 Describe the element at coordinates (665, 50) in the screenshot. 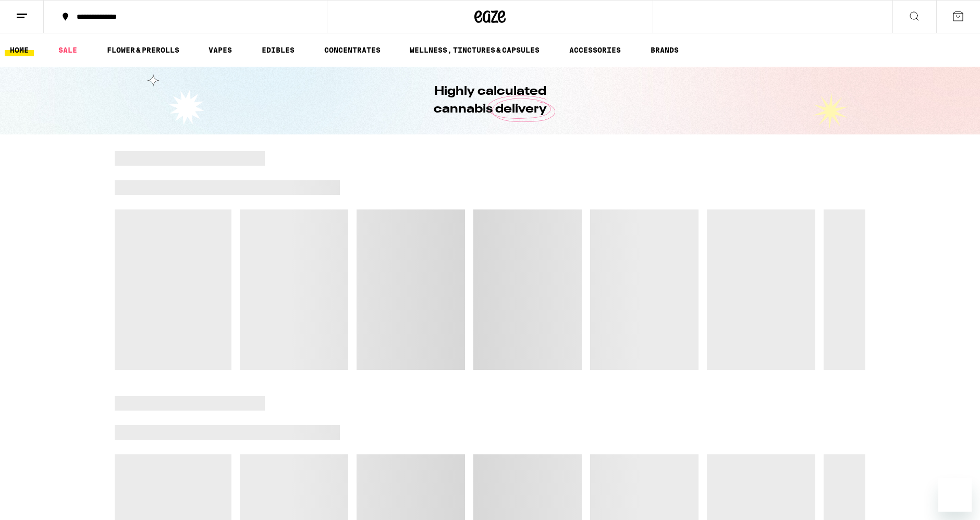

I see `a: BRANDS` at that location.